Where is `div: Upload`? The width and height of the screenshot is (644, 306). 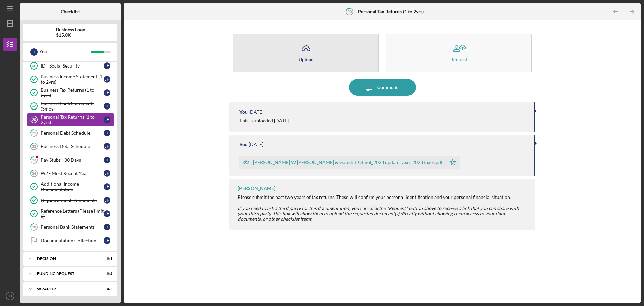 div: Upload is located at coordinates (306, 59).